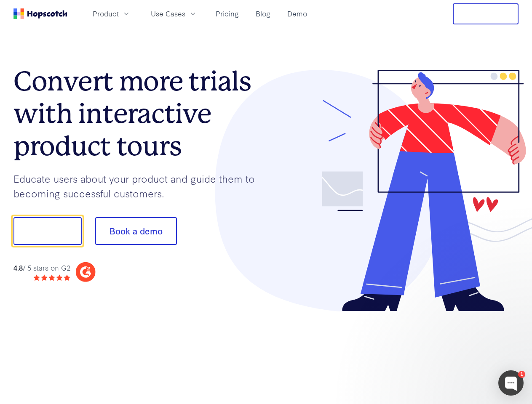  I want to click on div: 1, so click(522, 374).